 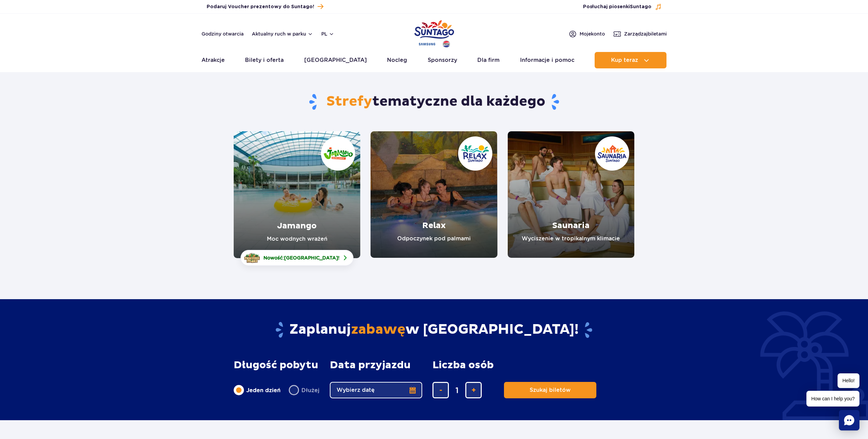 What do you see at coordinates (463, 365) in the screenshot?
I see `span: Liczba osób` at bounding box center [463, 365].